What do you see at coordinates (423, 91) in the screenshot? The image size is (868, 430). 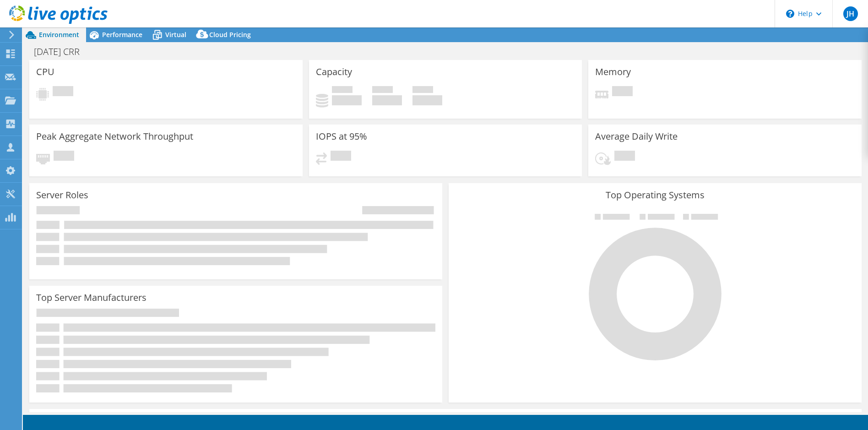 I see `span: Total` at bounding box center [423, 91].